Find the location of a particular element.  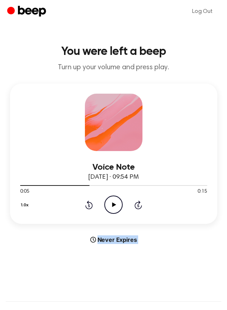

a: Beep is located at coordinates (27, 11).